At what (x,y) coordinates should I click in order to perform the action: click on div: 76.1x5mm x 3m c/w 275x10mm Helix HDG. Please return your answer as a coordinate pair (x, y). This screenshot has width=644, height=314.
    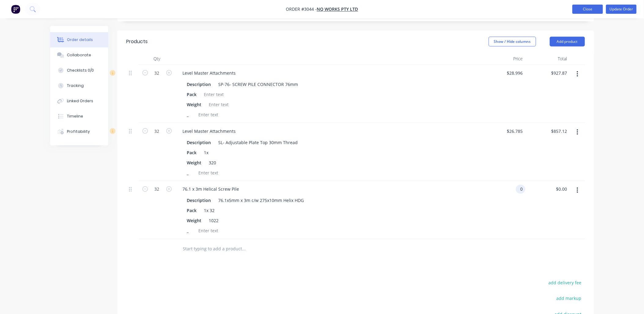
    Looking at the image, I should click on (261, 200).